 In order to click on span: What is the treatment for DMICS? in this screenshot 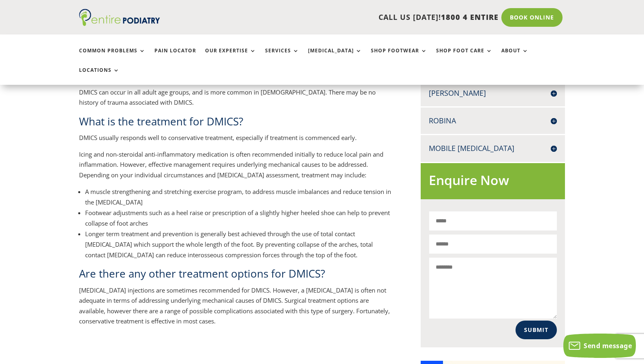, I will do `click(161, 122)`.